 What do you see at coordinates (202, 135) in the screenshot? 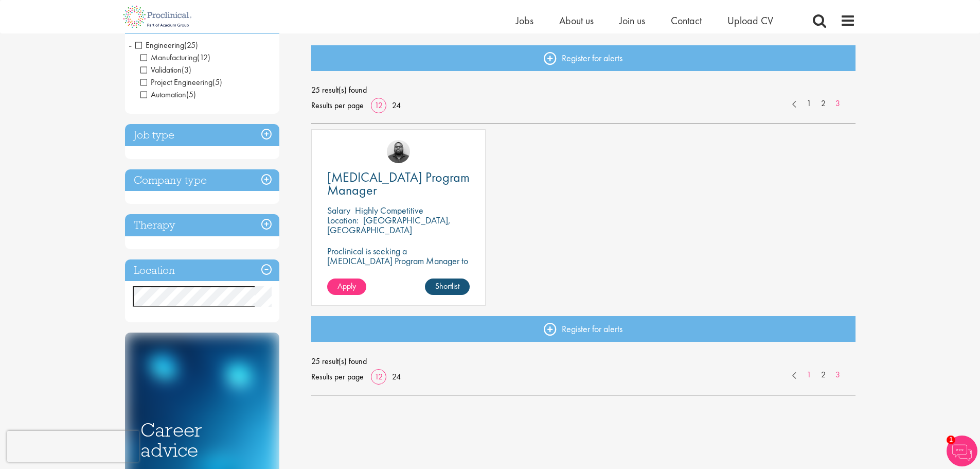
I see `h3: Job type` at bounding box center [202, 135].